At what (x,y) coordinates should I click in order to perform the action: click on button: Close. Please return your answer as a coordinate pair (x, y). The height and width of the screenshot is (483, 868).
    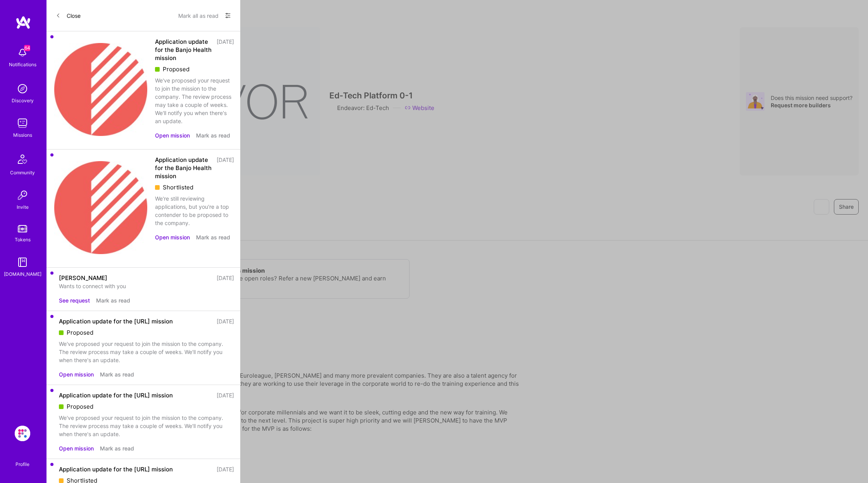
    Looking at the image, I should click on (68, 16).